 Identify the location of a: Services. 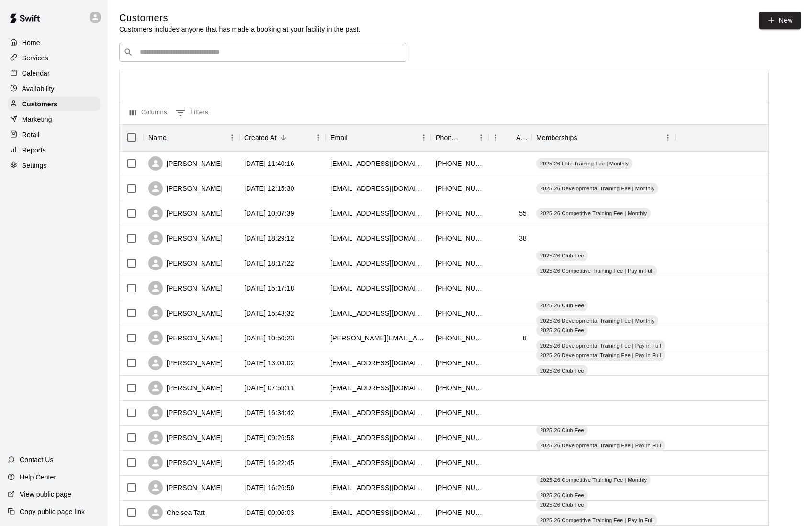
(54, 57).